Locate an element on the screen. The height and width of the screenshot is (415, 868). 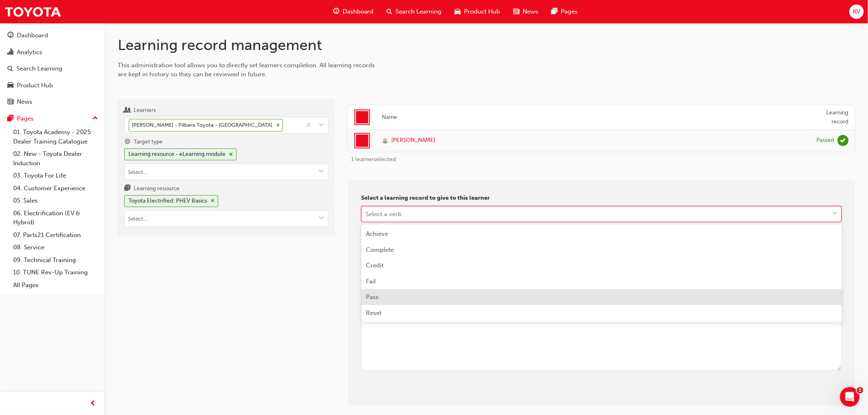
span: target-icon is located at coordinates (127, 142).